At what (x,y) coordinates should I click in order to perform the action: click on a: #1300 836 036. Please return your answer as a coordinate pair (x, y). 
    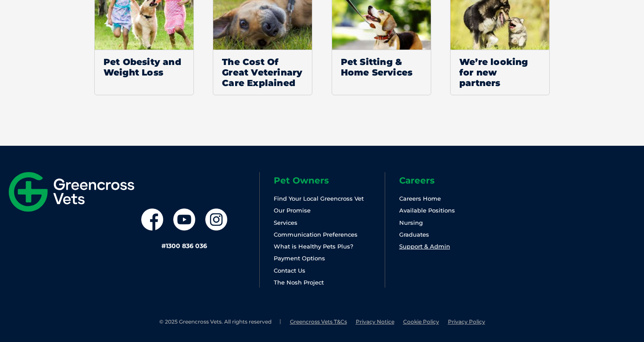
    Looking at the image, I should click on (184, 245).